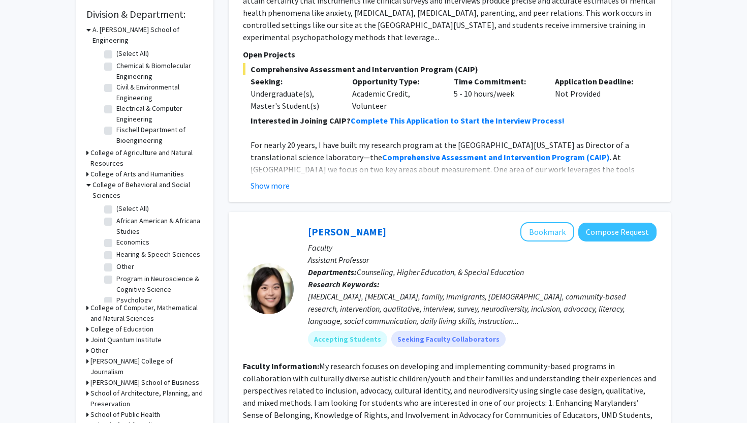 The image size is (747, 423). Describe the element at coordinates (125, 414) in the screenshot. I see `h3: School of Public Health` at that location.